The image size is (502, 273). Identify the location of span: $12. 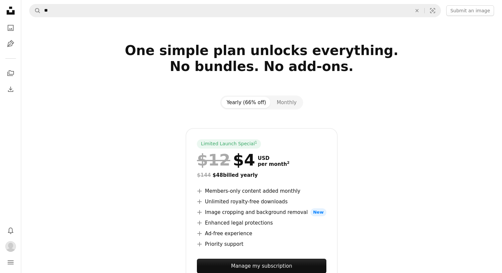
(214, 160).